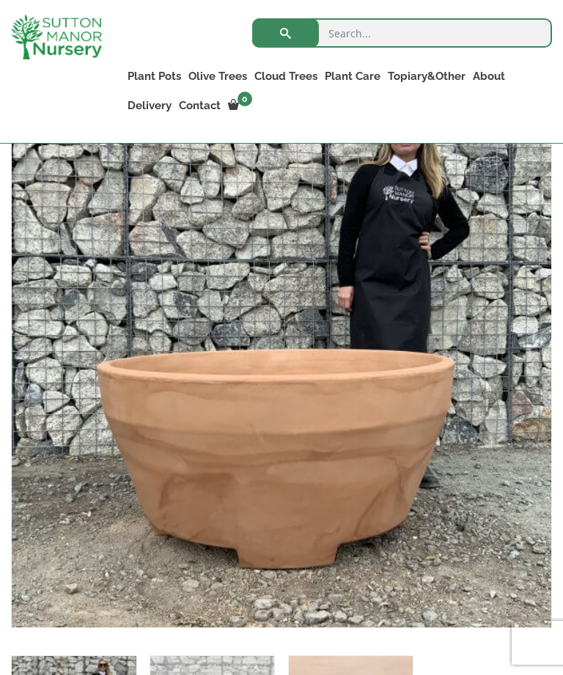 The image size is (563, 675). Describe the element at coordinates (56, 37) in the screenshot. I see `img: logo` at that location.